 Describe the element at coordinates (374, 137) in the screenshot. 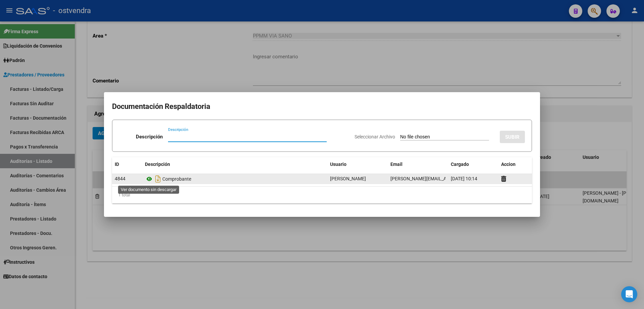

I see `span: Seleccionar Archivo` at that location.